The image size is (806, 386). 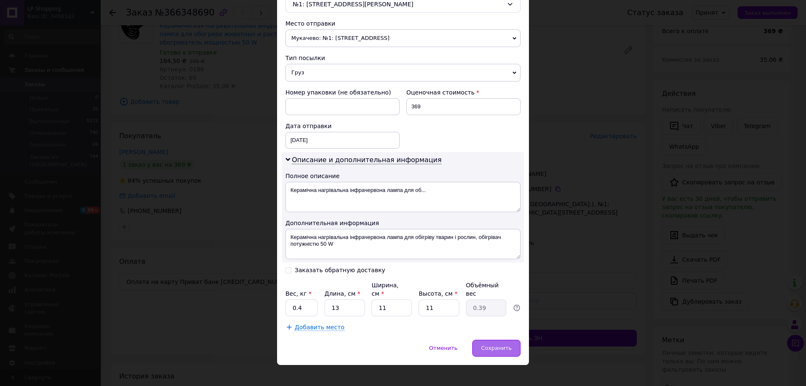 What do you see at coordinates (463, 92) in the screenshot?
I see `div: Оценочная стоимость` at bounding box center [463, 92].